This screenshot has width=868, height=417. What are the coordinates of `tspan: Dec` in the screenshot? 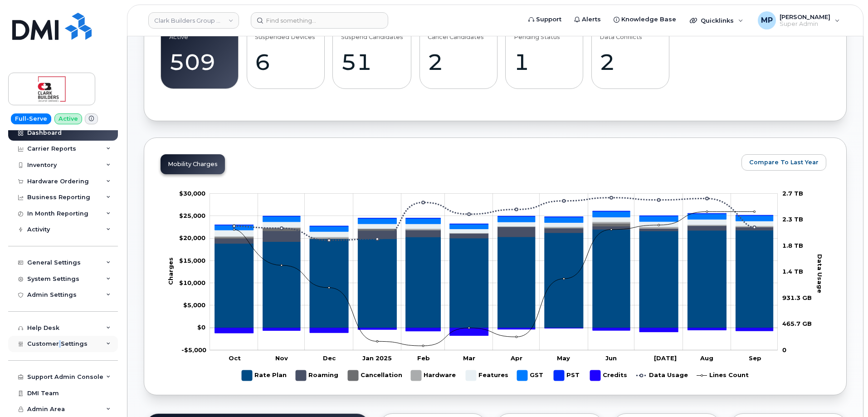 It's located at (329, 358).